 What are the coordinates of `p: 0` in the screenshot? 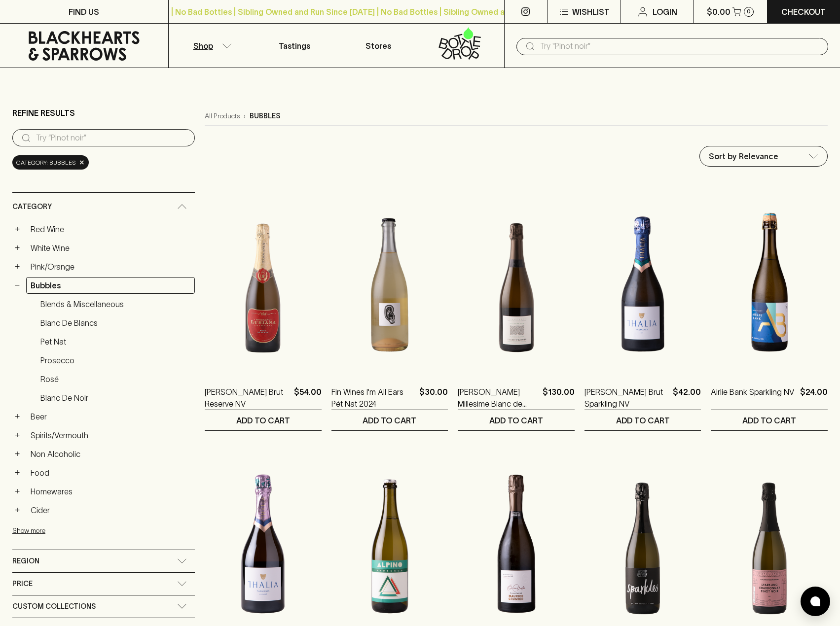 It's located at (749, 11).